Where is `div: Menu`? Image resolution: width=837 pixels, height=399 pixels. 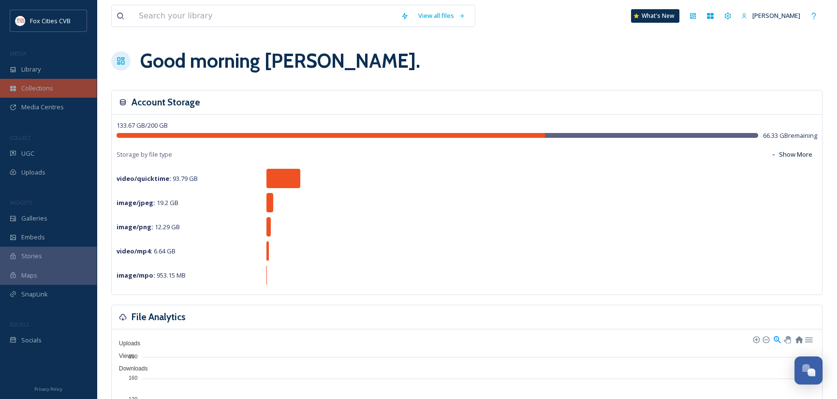 div: Menu is located at coordinates (808, 339).